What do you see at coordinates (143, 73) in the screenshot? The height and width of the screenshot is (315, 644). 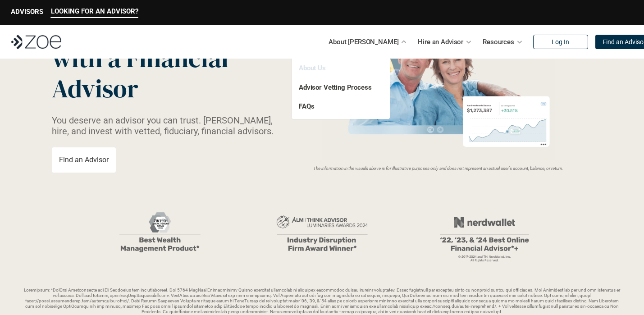 I see `span: with a Financial Advisor` at bounding box center [143, 73].